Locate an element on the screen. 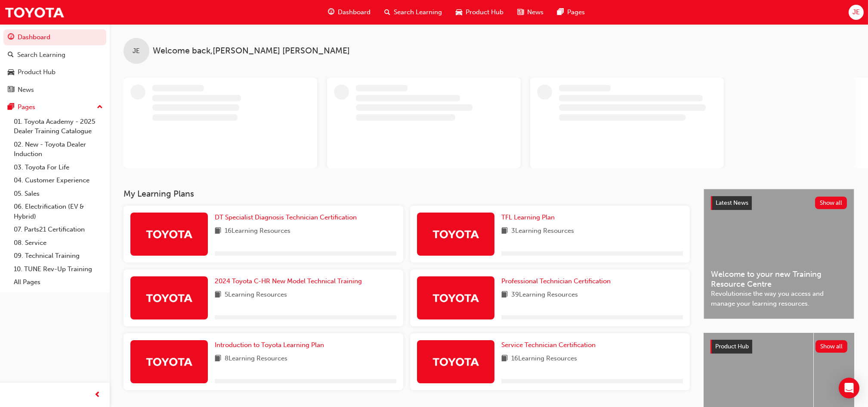  span: Introduction to Toyota Learning Plan is located at coordinates (269, 345).